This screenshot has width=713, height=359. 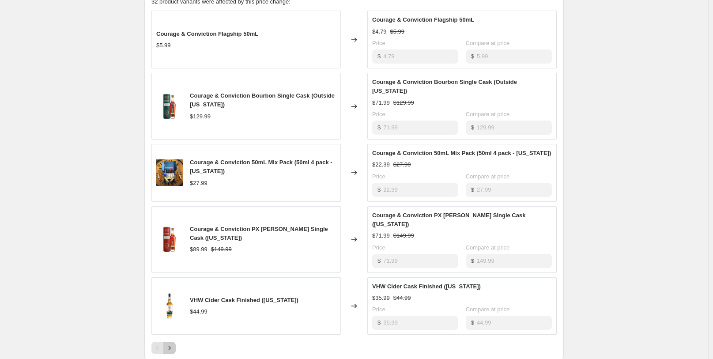 I want to click on div: $27.99, so click(x=199, y=183).